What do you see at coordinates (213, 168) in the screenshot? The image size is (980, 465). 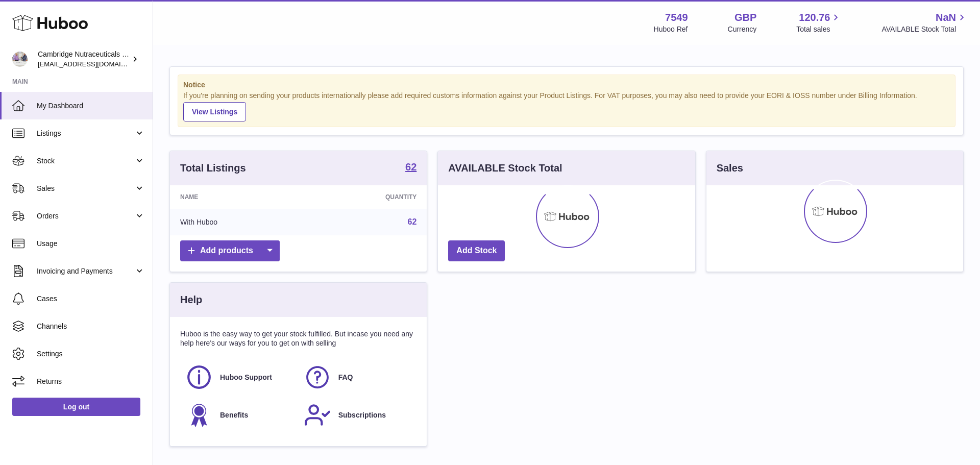 I see `h3: Total Listings` at bounding box center [213, 168].